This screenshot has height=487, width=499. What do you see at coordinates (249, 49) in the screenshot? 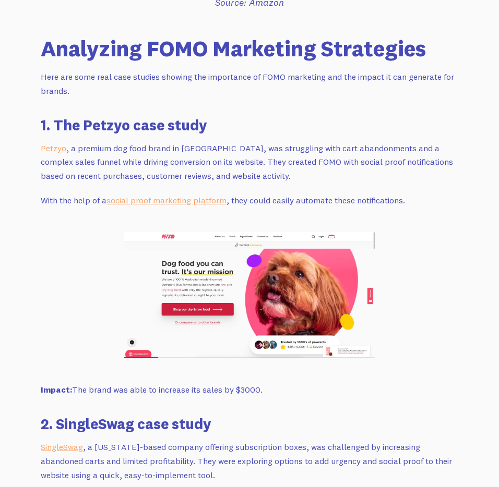
I see `h2: Analyzing FOMO Marketing Strategies` at bounding box center [249, 49].